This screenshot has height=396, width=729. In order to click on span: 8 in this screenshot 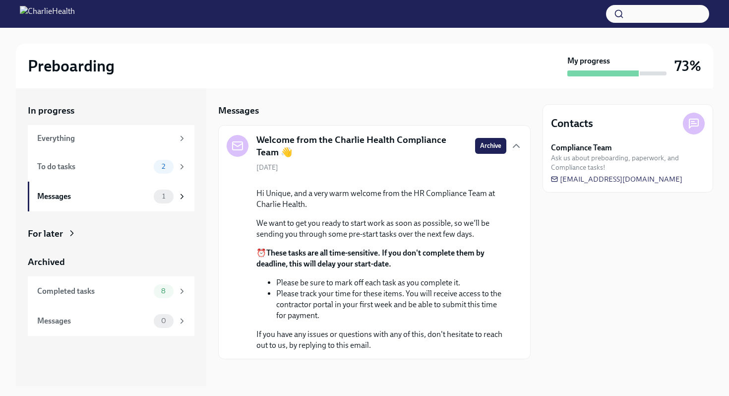, I will do `click(163, 291)`.